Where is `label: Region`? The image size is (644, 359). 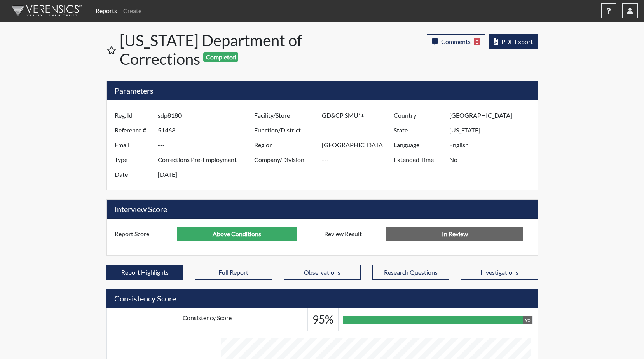
label: Region is located at coordinates (285, 145).